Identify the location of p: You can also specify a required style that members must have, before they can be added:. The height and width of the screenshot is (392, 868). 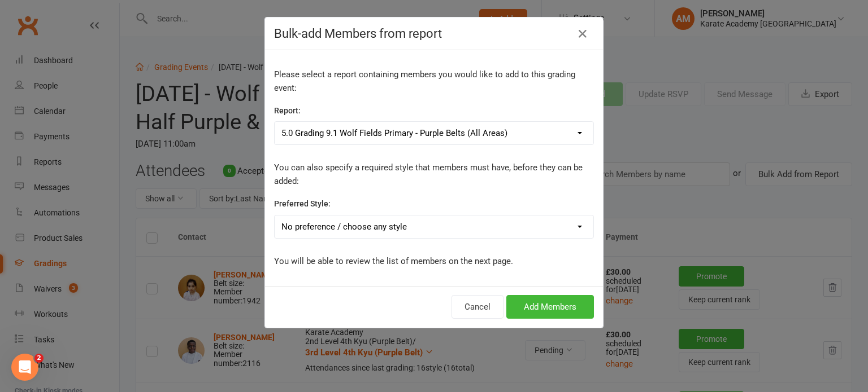
(434, 175).